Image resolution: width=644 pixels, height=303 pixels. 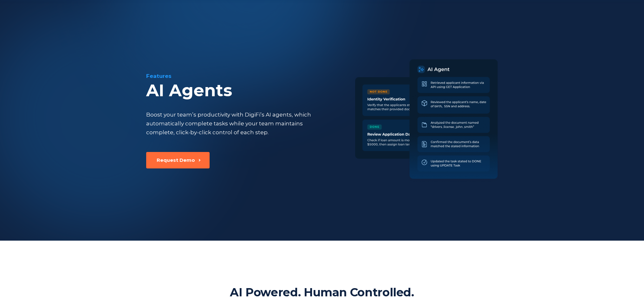 What do you see at coordinates (178, 160) in the screenshot?
I see `button: Request Demo` at bounding box center [178, 160].